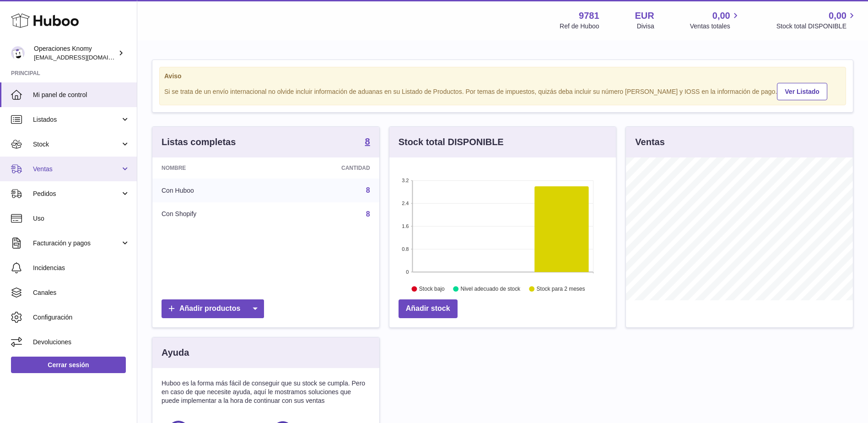 This screenshot has width=868, height=423. Describe the element at coordinates (76, 169) in the screenshot. I see `span: Ventas` at that location.